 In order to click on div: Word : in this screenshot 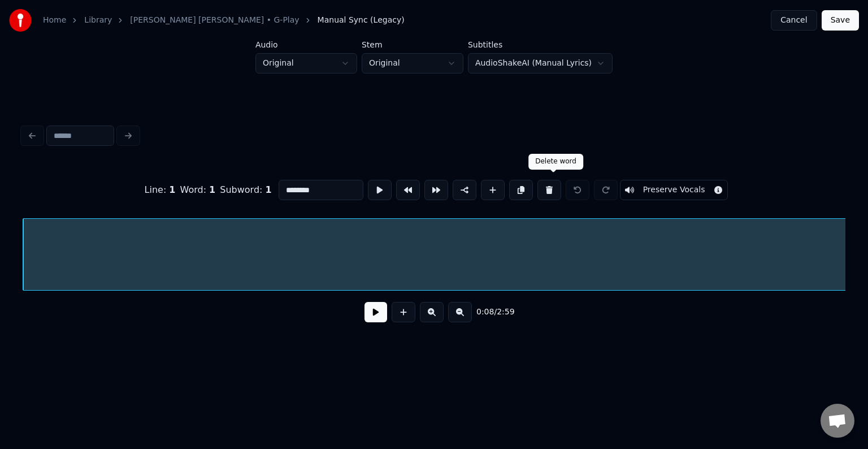, I will do `click(198, 190)`.